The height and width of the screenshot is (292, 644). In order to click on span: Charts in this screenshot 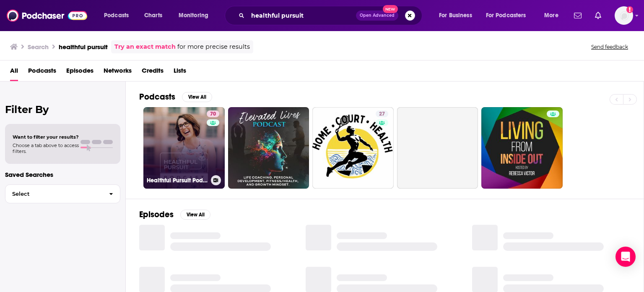, I will do `click(153, 16)`.